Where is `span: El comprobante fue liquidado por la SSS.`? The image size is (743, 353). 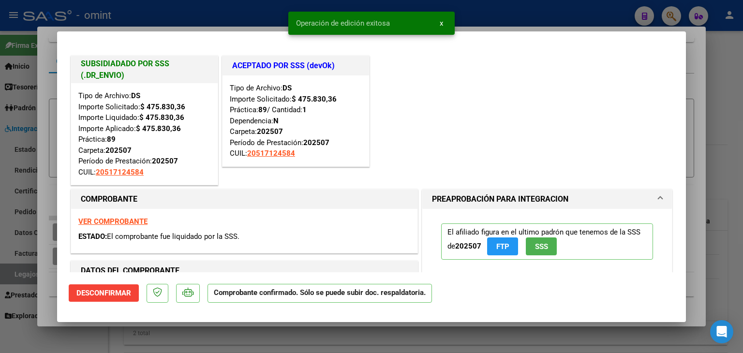 span: El comprobante fue liquidado por la SSS. is located at coordinates (173, 236).